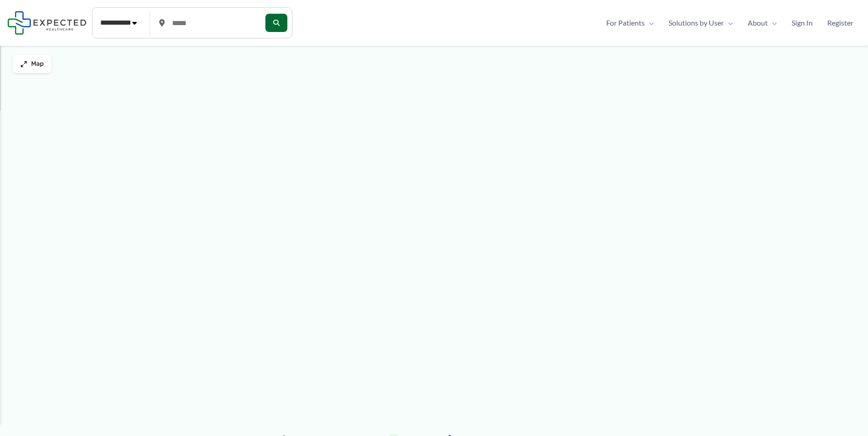 This screenshot has height=436, width=868. Describe the element at coordinates (32, 64) in the screenshot. I see `button: Map` at that location.